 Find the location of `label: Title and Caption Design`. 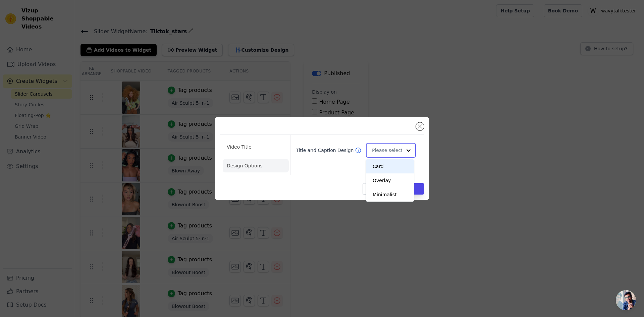

label: Title and Caption Design is located at coordinates (325, 150).